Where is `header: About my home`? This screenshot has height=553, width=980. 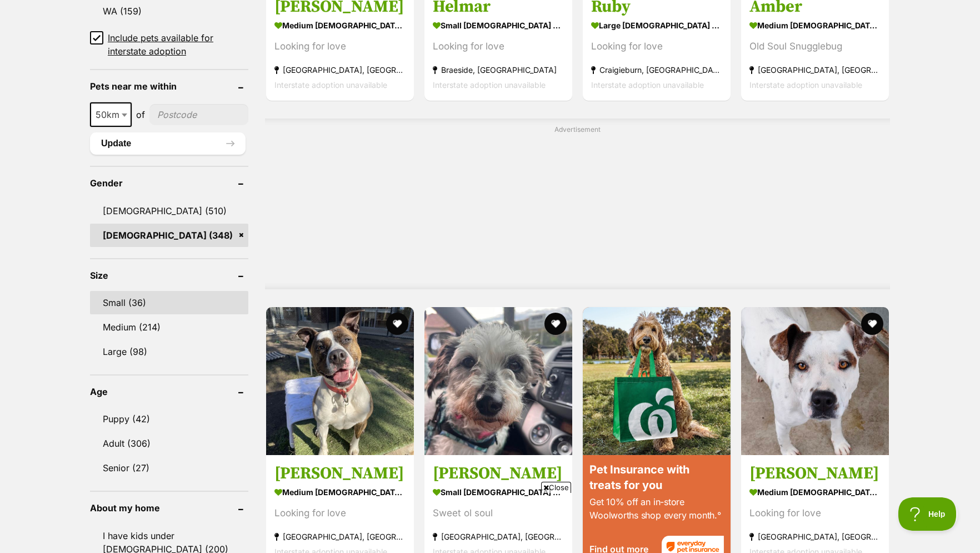
header: About my home is located at coordinates (169, 508).